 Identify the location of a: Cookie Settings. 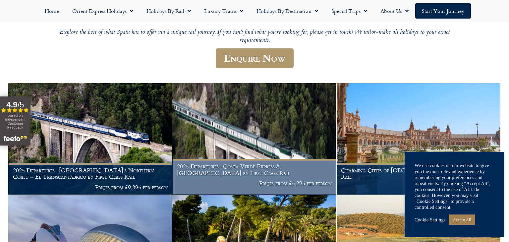
(430, 220).